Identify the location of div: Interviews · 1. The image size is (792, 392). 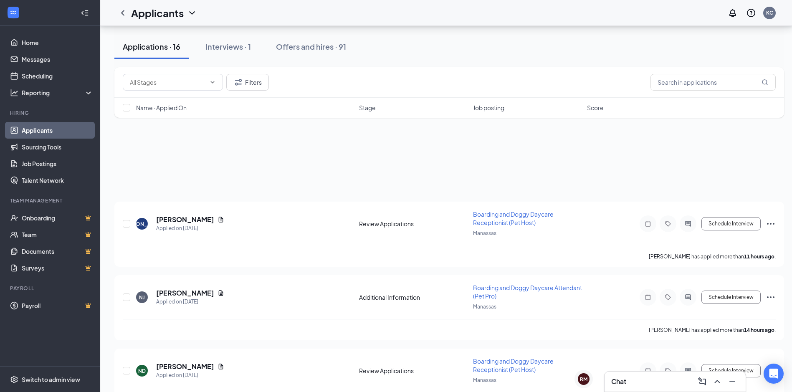
(228, 46).